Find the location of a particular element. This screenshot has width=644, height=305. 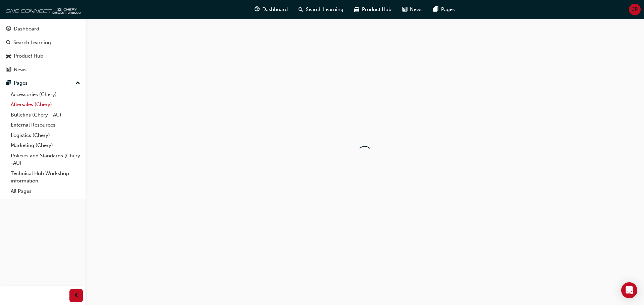

a: Policies and Standards (Chery -AU) is located at coordinates (45, 159).